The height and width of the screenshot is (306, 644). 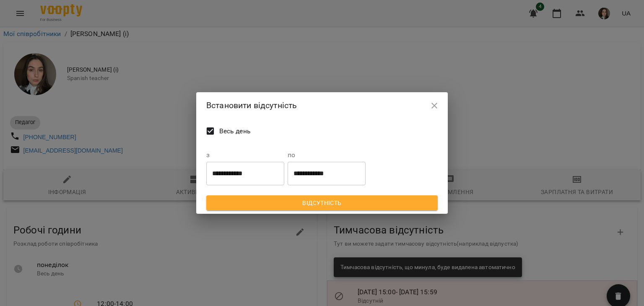 What do you see at coordinates (327, 155) in the screenshot?
I see `label: по` at bounding box center [327, 155].